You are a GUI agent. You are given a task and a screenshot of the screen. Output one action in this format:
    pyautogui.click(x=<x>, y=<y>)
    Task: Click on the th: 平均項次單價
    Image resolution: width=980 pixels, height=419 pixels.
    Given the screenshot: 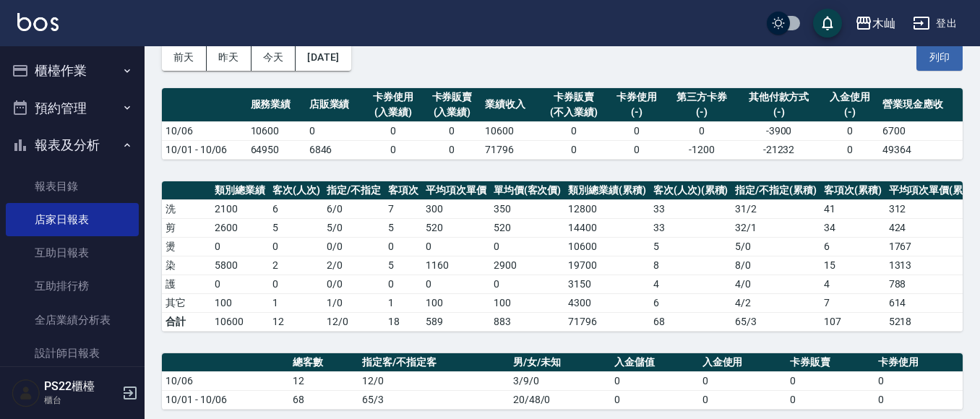 What is the action you would take?
    pyautogui.click(x=456, y=191)
    